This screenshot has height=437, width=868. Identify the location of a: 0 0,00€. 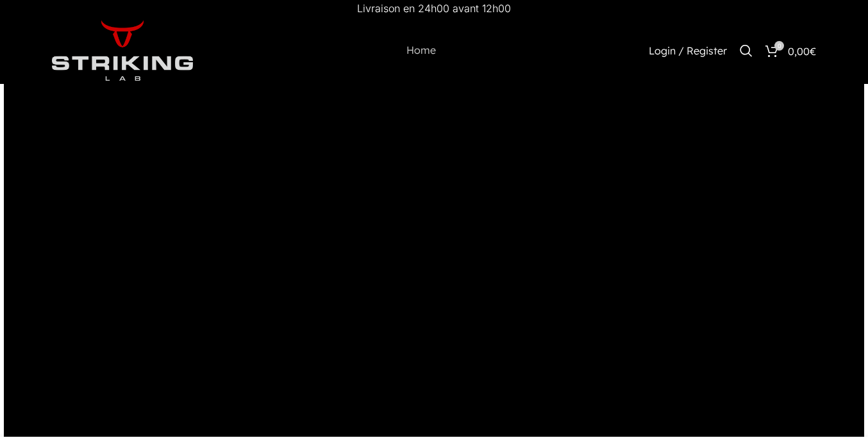
(790, 51).